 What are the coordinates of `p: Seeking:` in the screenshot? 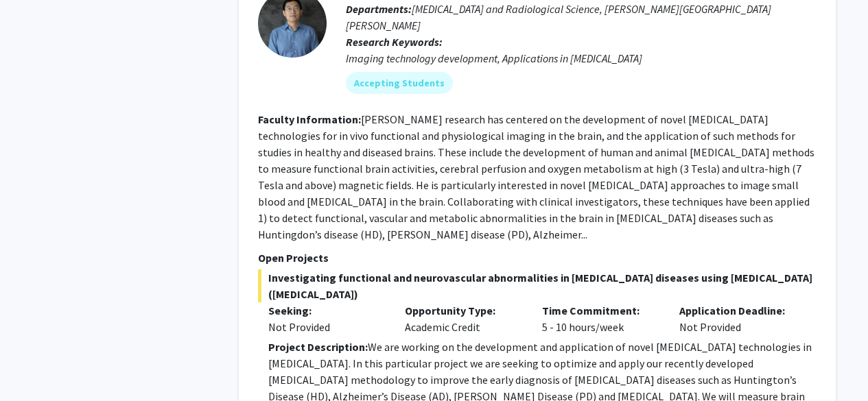 It's located at (327, 311).